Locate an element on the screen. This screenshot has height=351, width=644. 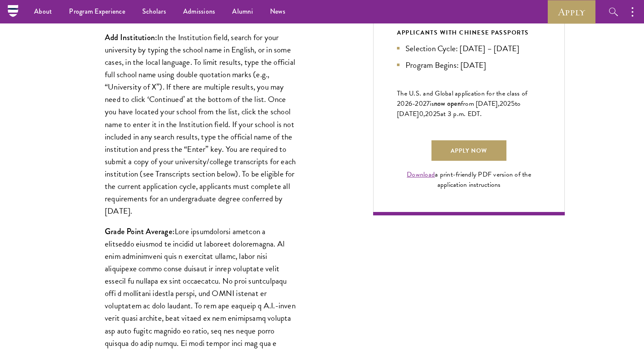
span: 0 is located at coordinates (421, 113).